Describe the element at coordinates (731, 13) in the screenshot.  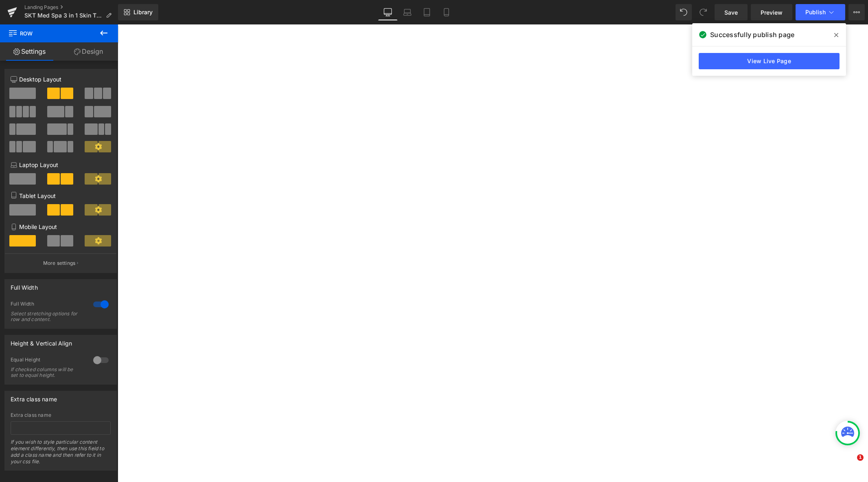
I see `span: Save` at that location.